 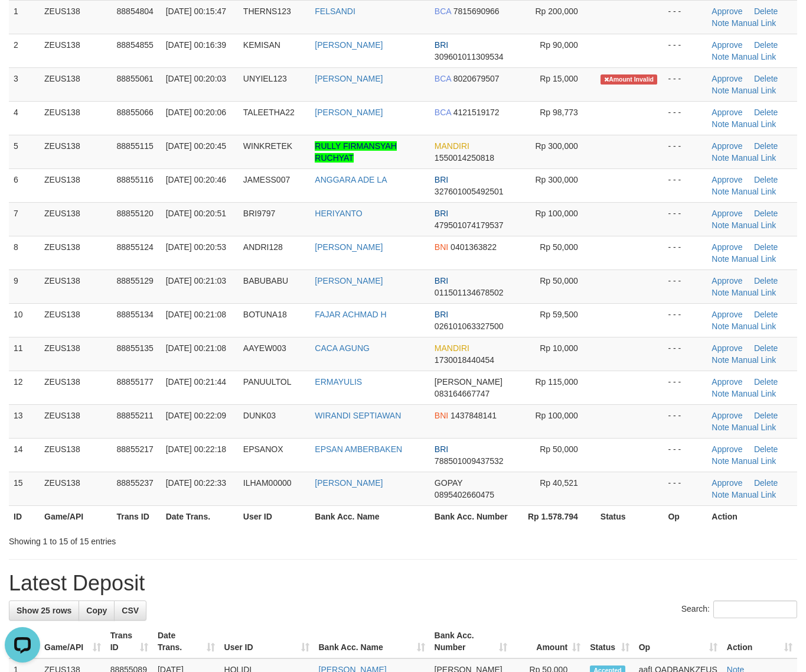 What do you see at coordinates (685, 515) in the screenshot?
I see `th: Op` at bounding box center [685, 515].